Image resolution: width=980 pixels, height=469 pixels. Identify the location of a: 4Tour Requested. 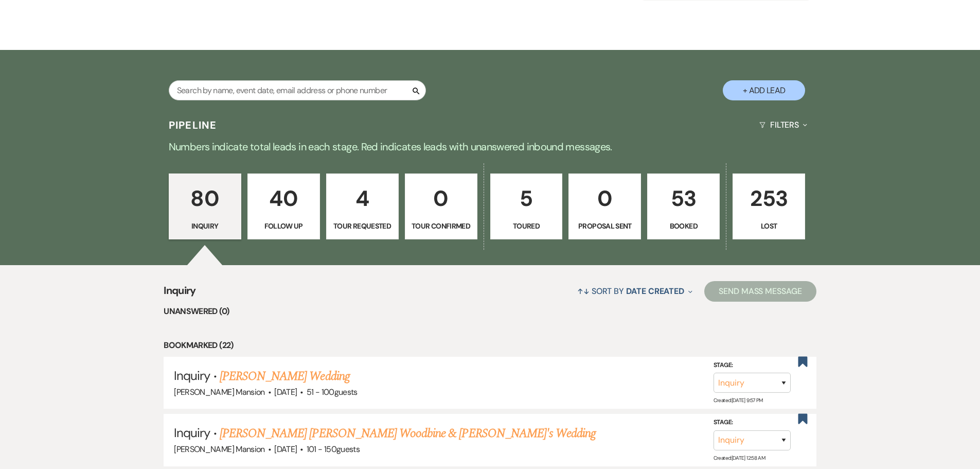
(362, 206).